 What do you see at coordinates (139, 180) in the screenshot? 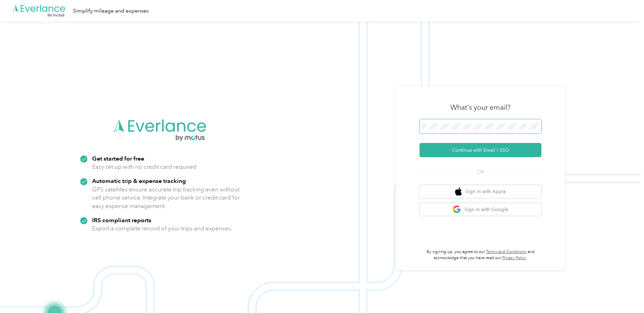
I see `strong: Automatic trip & expense tracking` at bounding box center [139, 180].